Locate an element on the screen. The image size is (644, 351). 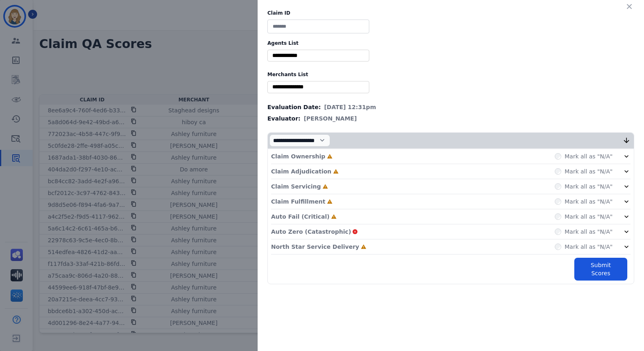
label: Merchants List is located at coordinates (451, 75).